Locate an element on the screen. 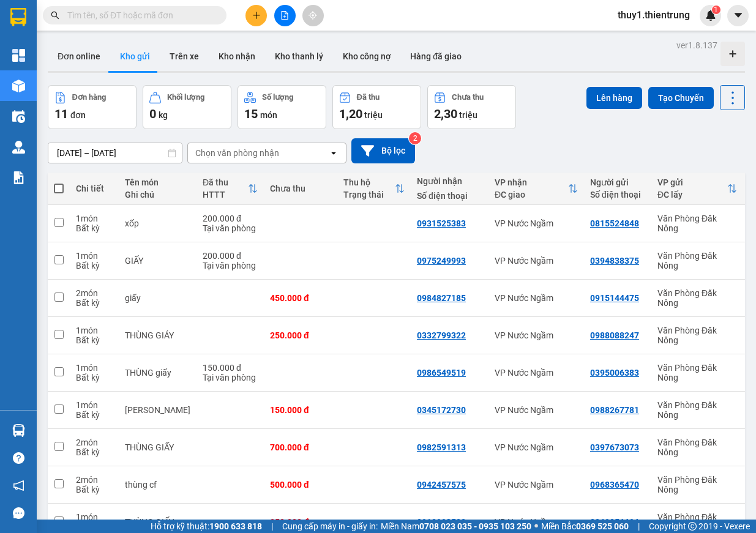  img: icon-new-feature is located at coordinates (711, 15).